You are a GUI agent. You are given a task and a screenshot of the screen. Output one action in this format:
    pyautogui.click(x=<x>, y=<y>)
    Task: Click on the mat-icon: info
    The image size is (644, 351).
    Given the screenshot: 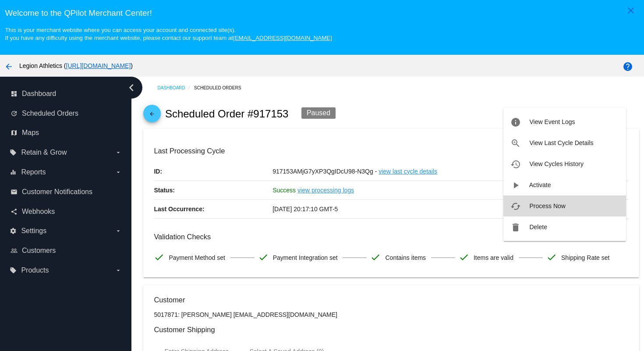 What is the action you would take?
    pyautogui.click(x=515, y=122)
    